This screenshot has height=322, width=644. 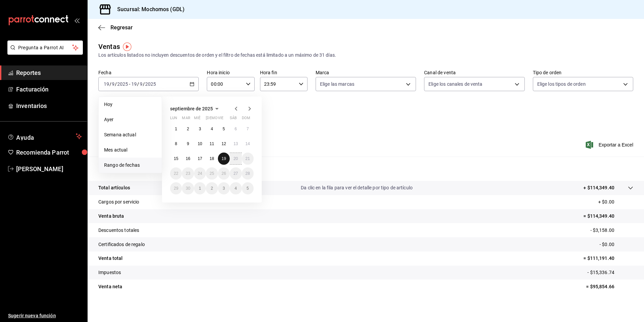 What do you see at coordinates (212, 144) in the screenshot?
I see `button: 11 de septiembre de 2025` at bounding box center [212, 144].